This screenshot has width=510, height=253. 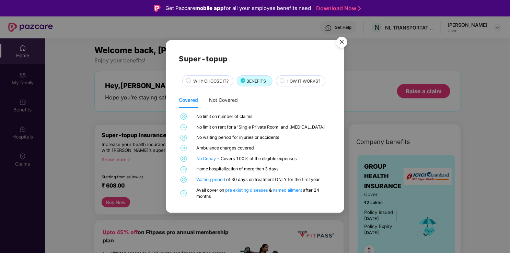 I want to click on span: HOW IT WORKS?, so click(x=303, y=81).